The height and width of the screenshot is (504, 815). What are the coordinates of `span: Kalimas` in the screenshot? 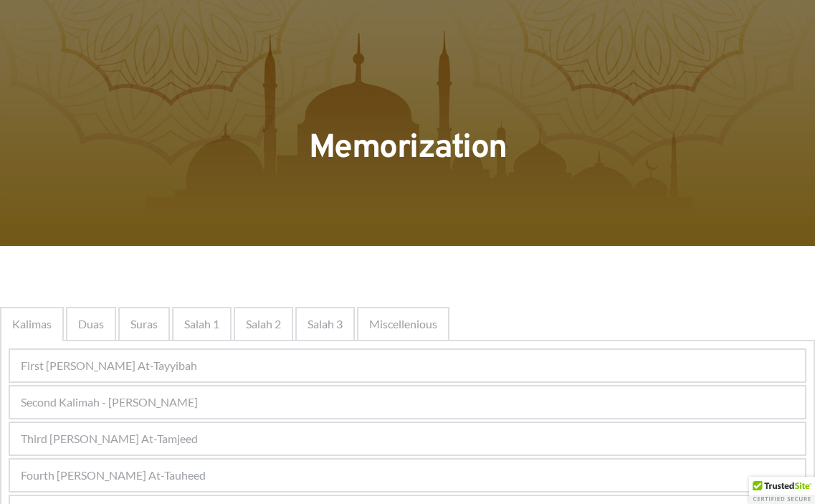 It's located at (31, 324).